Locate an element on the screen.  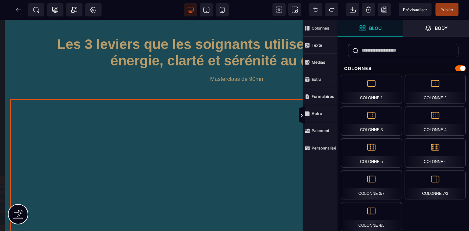
strong: Personnalisé is located at coordinates (323, 148).